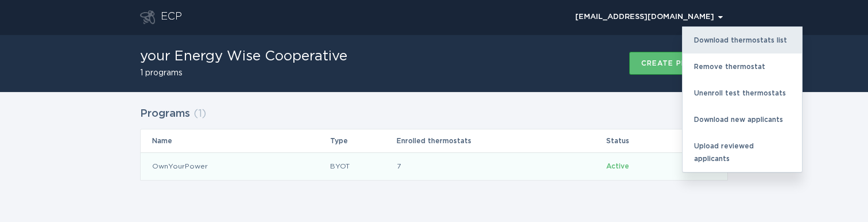 The height and width of the screenshot is (222, 868). What do you see at coordinates (743, 93) in the screenshot?
I see `div: Unenroll test thermostats` at bounding box center [743, 93].